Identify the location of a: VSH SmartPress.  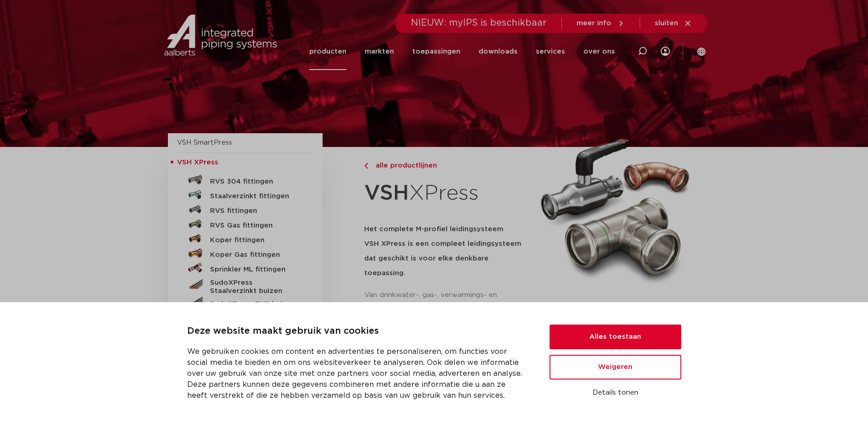
(205, 142).